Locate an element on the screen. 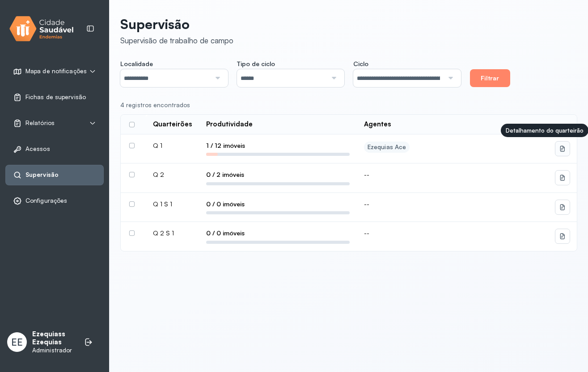 This screenshot has height=372, width=588. button: Filtrar is located at coordinates (490, 78).